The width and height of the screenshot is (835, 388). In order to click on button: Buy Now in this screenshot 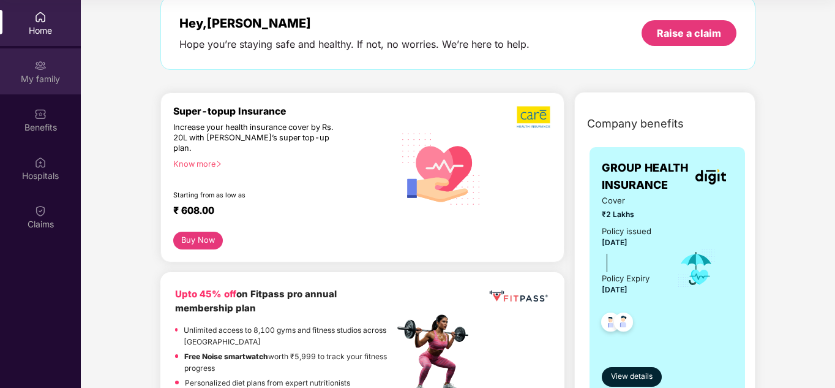, I will do `click(198, 240)`.